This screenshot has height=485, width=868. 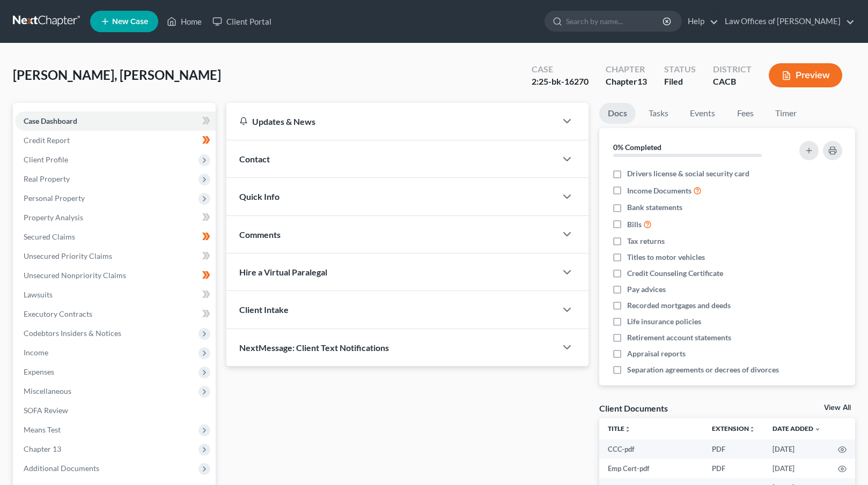 I want to click on span: Comments, so click(x=259, y=235).